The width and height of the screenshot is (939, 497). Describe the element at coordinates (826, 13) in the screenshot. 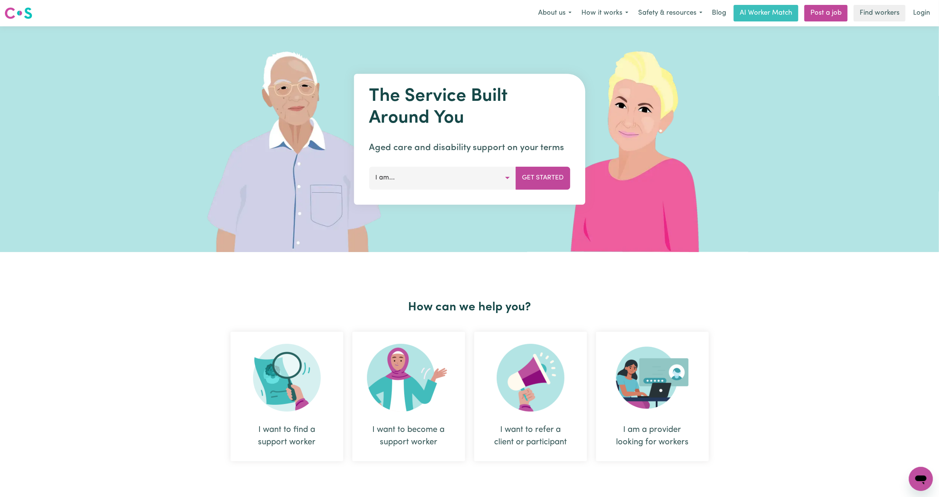

I see `a: Post a job` at that location.